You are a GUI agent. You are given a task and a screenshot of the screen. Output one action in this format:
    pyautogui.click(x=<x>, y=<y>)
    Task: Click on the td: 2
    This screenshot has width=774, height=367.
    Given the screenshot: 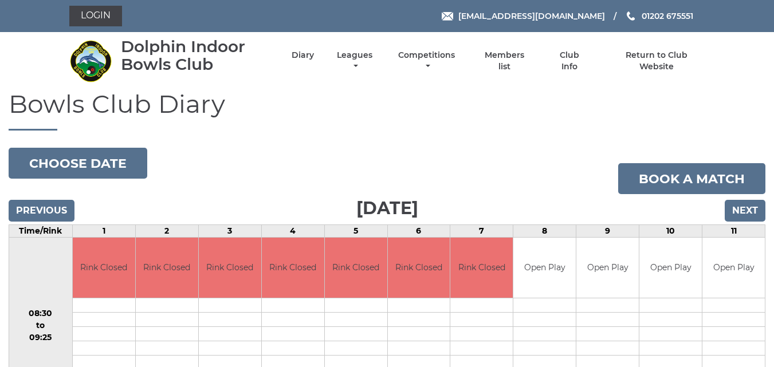 What is the action you would take?
    pyautogui.click(x=167, y=232)
    